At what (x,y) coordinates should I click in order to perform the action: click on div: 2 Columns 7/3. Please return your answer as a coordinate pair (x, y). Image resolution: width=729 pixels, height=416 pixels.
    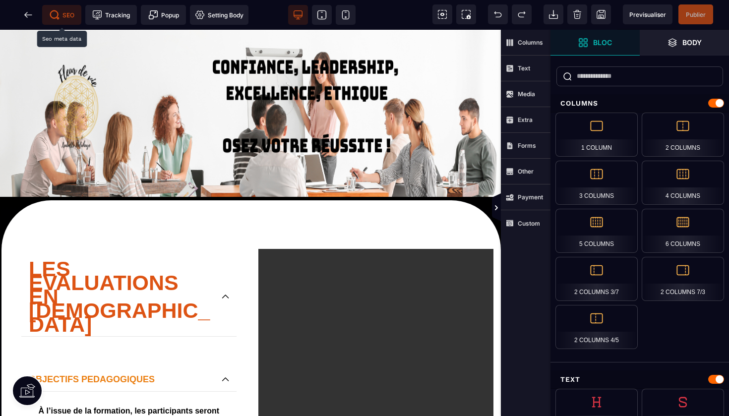
    Looking at the image, I should click on (683, 279).